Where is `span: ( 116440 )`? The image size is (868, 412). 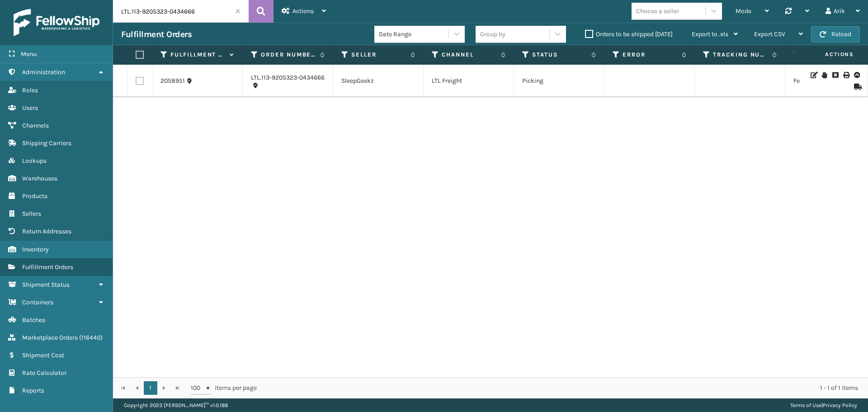 span: ( 116440 ) is located at coordinates (91, 338).